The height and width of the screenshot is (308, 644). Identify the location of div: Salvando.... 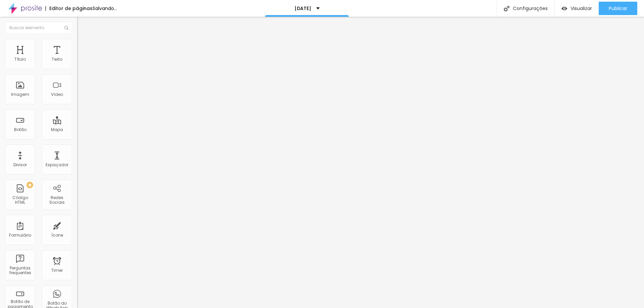
(105, 9).